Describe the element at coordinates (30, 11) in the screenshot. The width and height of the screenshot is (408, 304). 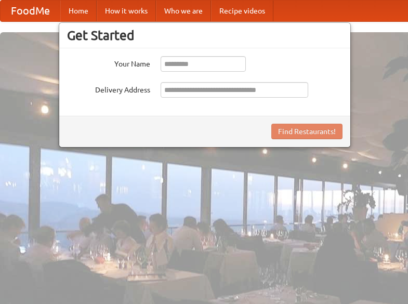
I see `a: FoodMe` at that location.